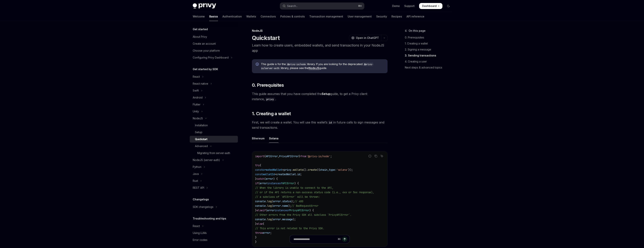 This screenshot has height=248, width=644. Describe the element at coordinates (409, 6) in the screenshot. I see `a: Support` at that location.